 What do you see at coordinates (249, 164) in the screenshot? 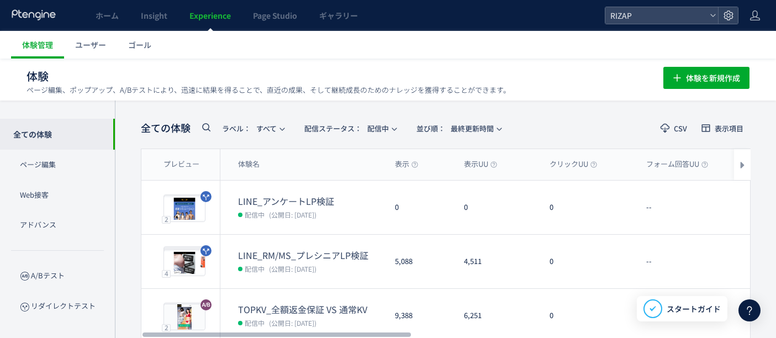
I see `span: 体験名` at bounding box center [249, 164].